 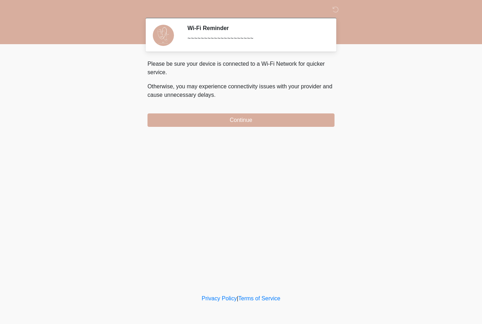 I want to click on p: Please be sure your device is connected to a Wi-Fi Network for quicker service., so click(x=241, y=68).